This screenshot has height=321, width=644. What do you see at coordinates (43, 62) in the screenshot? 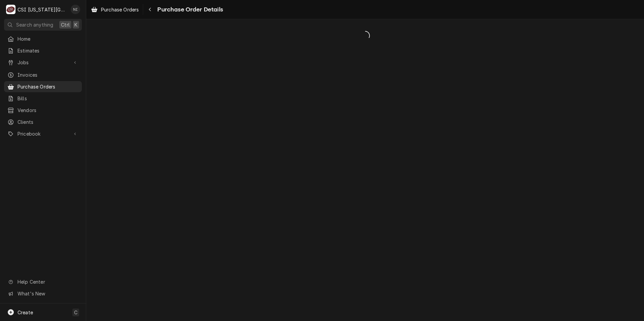
I see `a: Go to Jobs` at bounding box center [43, 62].